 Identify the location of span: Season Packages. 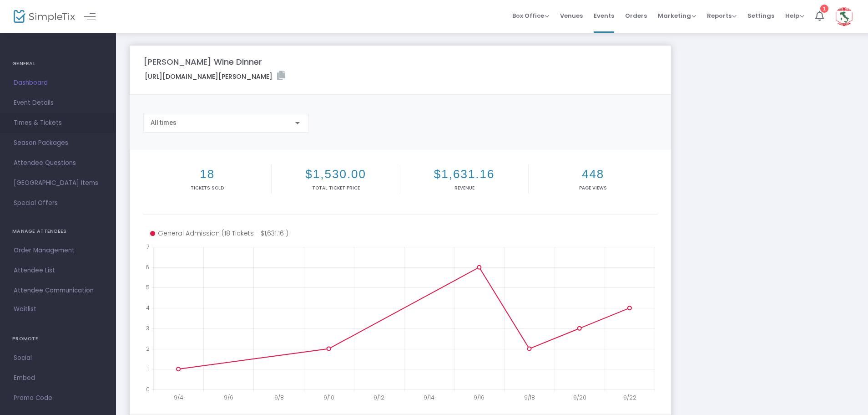
(58, 143).